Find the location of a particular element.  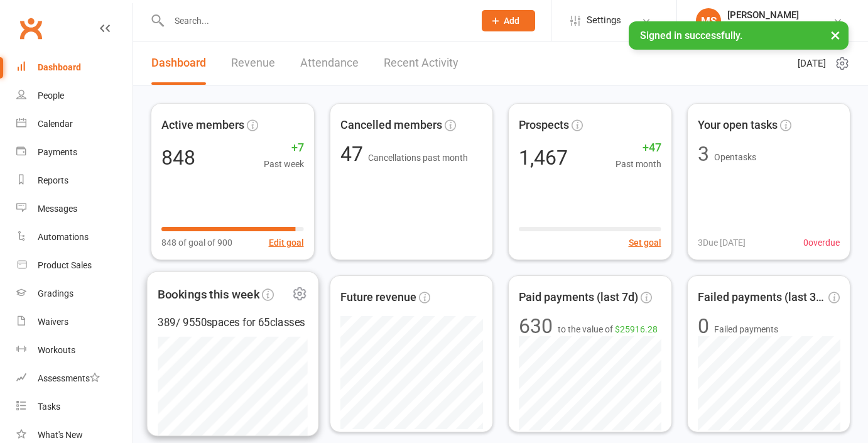

div: 848 is located at coordinates (179, 157).